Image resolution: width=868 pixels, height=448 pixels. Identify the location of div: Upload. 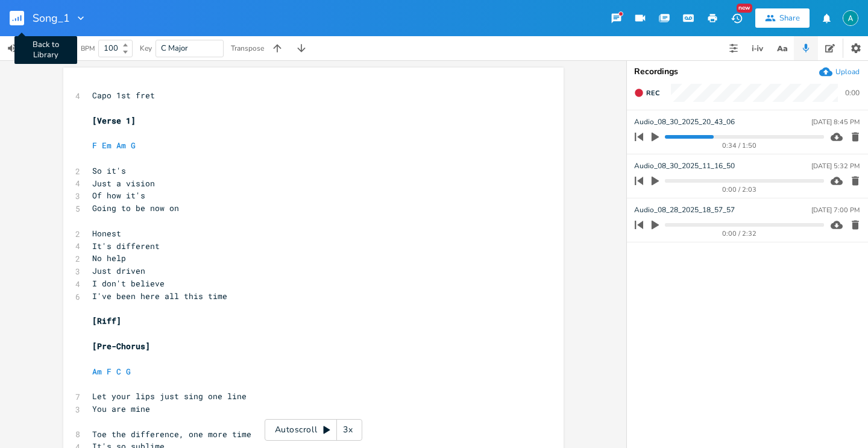
(847, 71).